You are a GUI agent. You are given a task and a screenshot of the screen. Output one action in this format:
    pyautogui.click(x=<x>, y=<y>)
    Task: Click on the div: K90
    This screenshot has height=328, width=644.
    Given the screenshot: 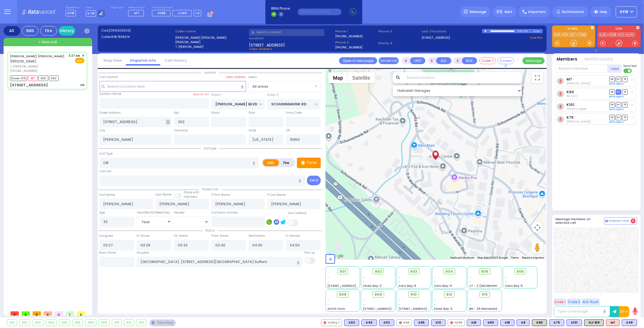 What is the action you would take?
    pyautogui.click(x=539, y=322)
    